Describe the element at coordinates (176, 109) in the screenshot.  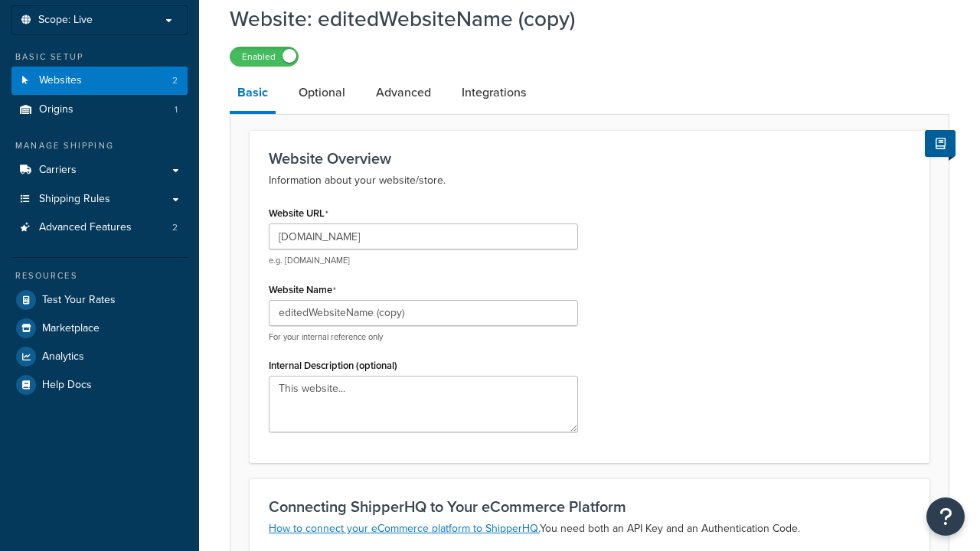
I see `span: 1` at that location.